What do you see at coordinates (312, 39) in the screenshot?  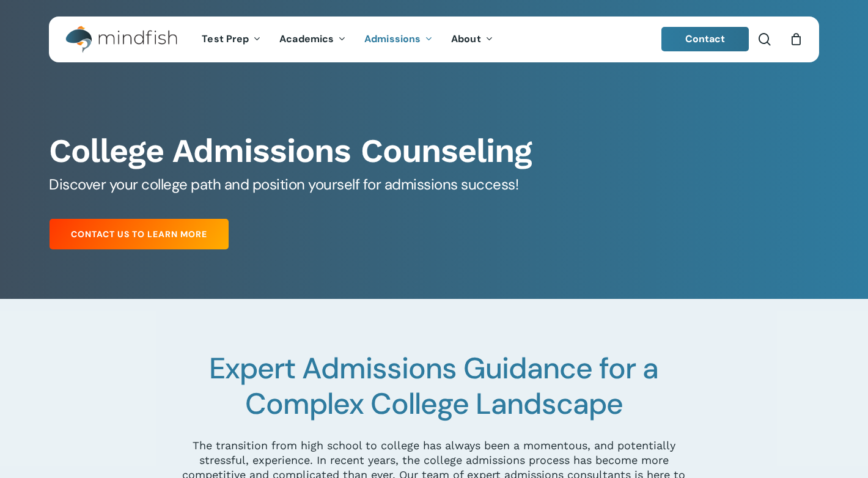 I see `a: Academics` at bounding box center [312, 39].